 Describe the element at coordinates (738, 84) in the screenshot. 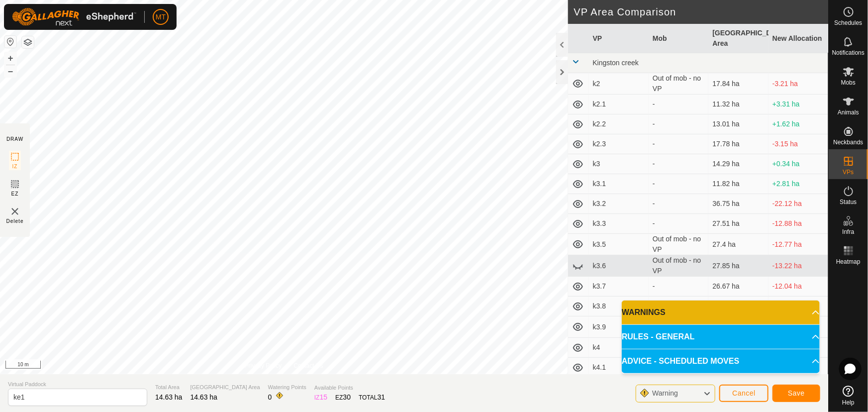

I see `td: 17.84 ha` at that location.